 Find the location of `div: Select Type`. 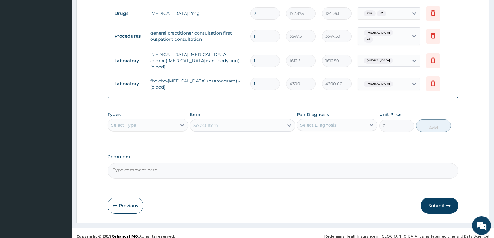

div: Select Type is located at coordinates (123, 125).